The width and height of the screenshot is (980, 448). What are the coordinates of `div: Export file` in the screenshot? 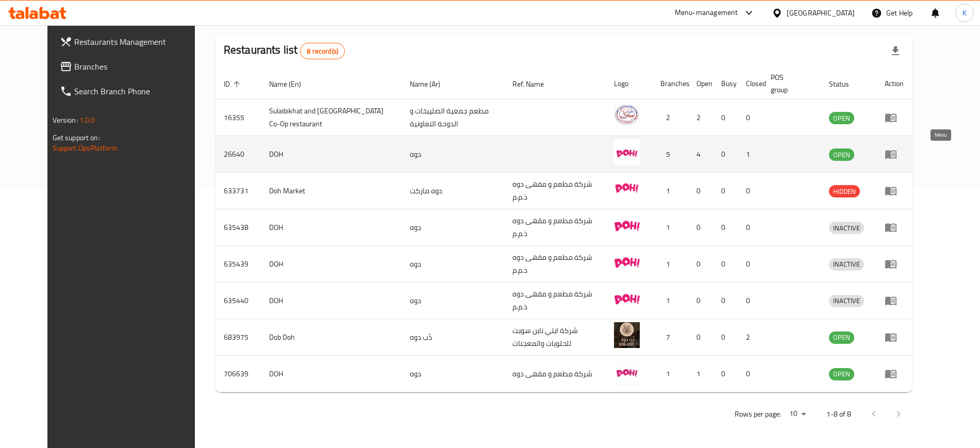 It's located at (896, 51).